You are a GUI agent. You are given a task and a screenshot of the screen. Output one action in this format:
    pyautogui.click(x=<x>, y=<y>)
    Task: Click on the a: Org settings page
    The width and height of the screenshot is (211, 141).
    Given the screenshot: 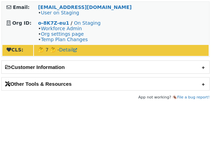 What is the action you would take?
    pyautogui.click(x=62, y=34)
    